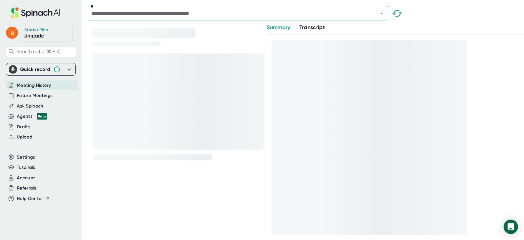  Describe the element at coordinates (12, 33) in the screenshot. I see `span: g` at that location.